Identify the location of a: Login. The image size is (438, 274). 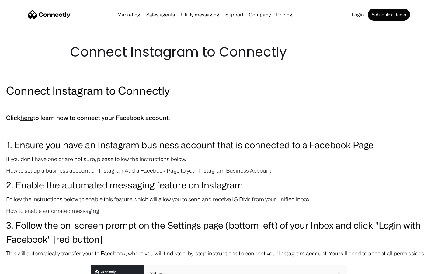
(358, 15).